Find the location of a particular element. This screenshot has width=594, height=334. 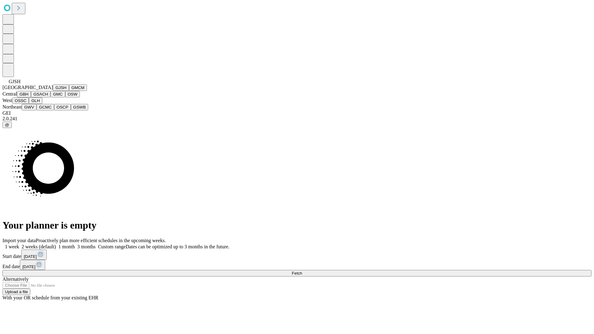

span: Import your data is located at coordinates (19, 240).